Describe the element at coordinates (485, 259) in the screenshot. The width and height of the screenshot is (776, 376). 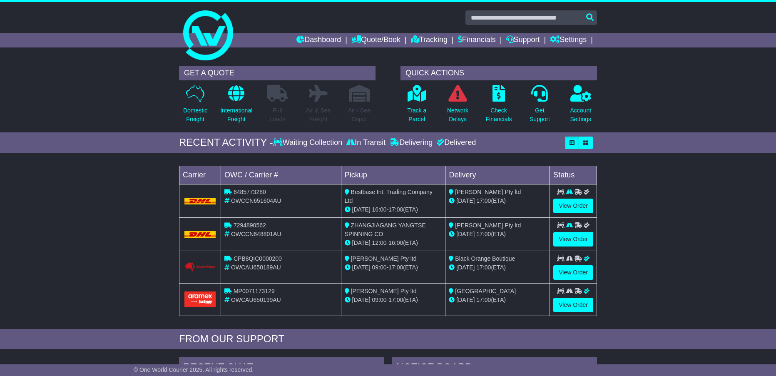
I see `span: Black Orange Boutique` at that location.